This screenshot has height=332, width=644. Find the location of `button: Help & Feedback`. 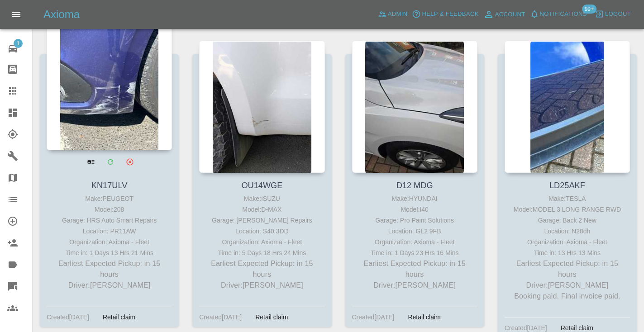

button: Help & Feedback is located at coordinates (445, 14).